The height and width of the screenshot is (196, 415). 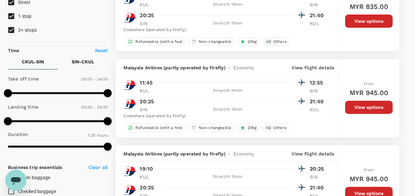 What do you see at coordinates (98, 167) in the screenshot?
I see `p: Clear all` at bounding box center [98, 167].